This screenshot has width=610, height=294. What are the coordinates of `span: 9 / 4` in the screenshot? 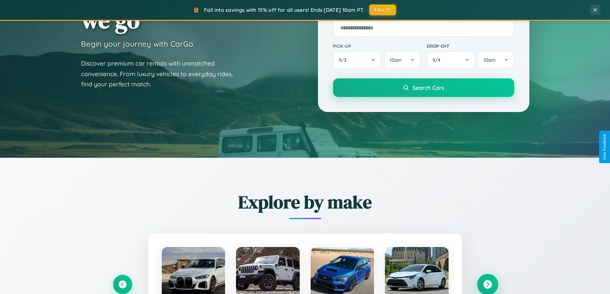 It's located at (438, 60).